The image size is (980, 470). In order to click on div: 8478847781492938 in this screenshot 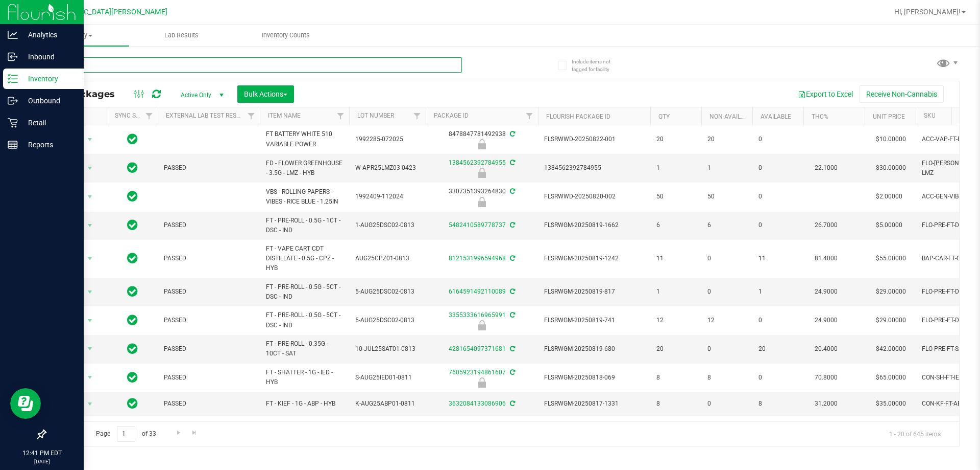, I will do `click(482, 139)`.